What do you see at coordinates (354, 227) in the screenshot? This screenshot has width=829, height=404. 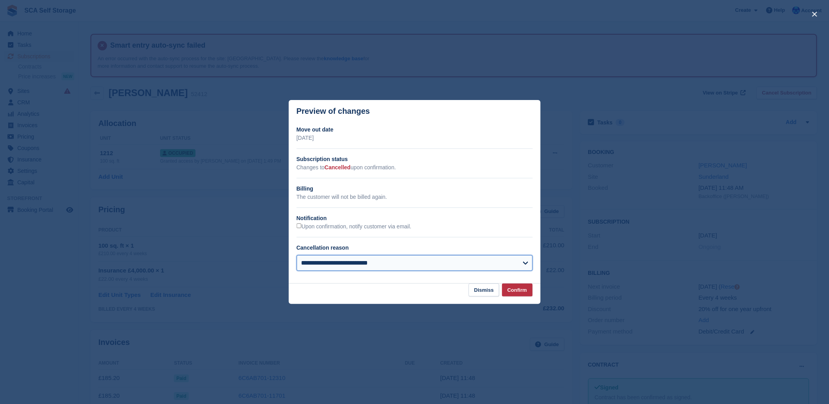 I see `label: Upon confirmation, notify customer via email.` at bounding box center [354, 227].